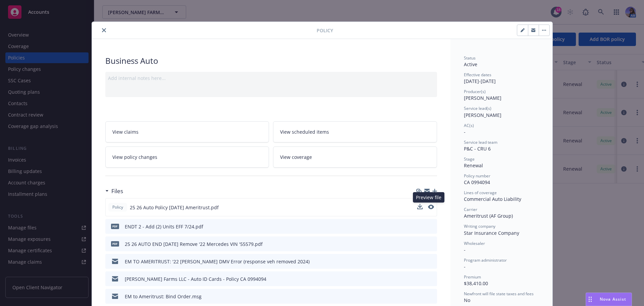 This screenshot has width=644, height=306. I want to click on div: Business Auto, so click(271, 61).